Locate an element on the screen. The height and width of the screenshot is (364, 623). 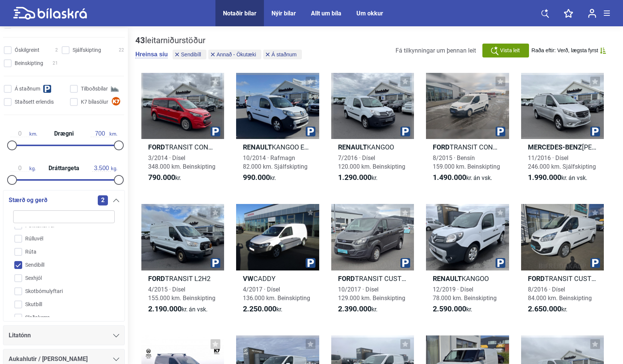
span: 11/2016 · Dísel 246.000 km. Sjálfskipting is located at coordinates (561, 162).